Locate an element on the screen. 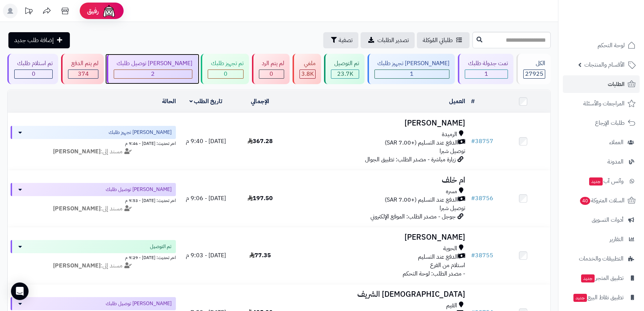  div: لم يتم الدفع is located at coordinates (83, 63).